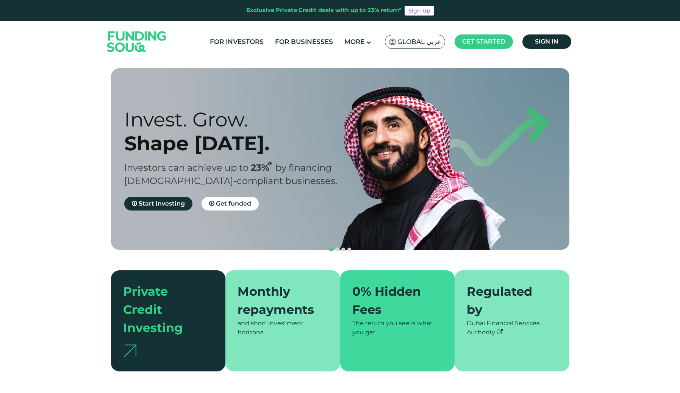 This screenshot has width=680, height=393. Describe the element at coordinates (162, 203) in the screenshot. I see `span: Start investing` at that location.